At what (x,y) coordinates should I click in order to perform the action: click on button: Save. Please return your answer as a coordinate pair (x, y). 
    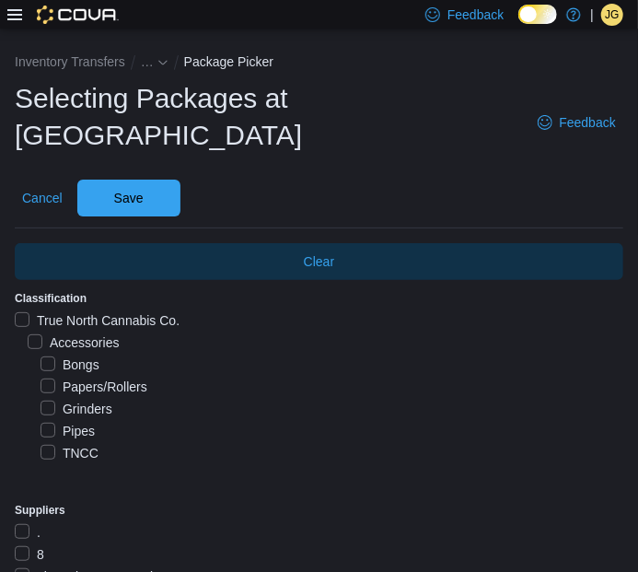
    Looking at the image, I should click on (129, 198).